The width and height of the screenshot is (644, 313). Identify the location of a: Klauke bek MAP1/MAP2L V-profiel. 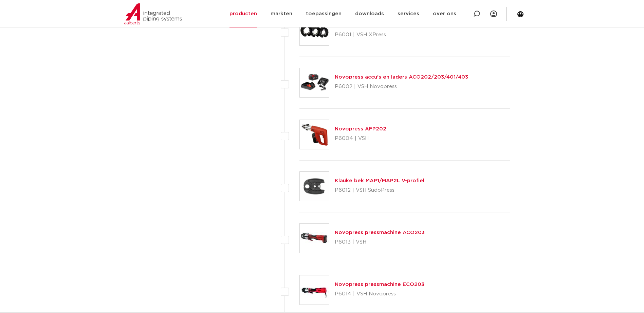
(380, 181).